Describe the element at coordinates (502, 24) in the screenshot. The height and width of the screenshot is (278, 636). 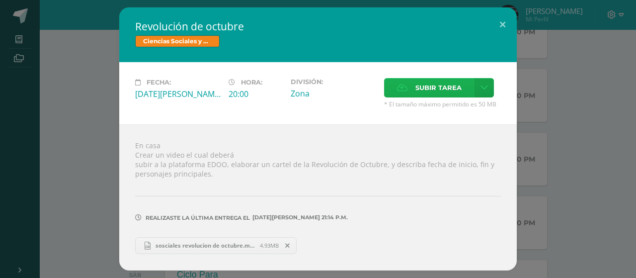
I see `button: Close (Esc)` at that location.